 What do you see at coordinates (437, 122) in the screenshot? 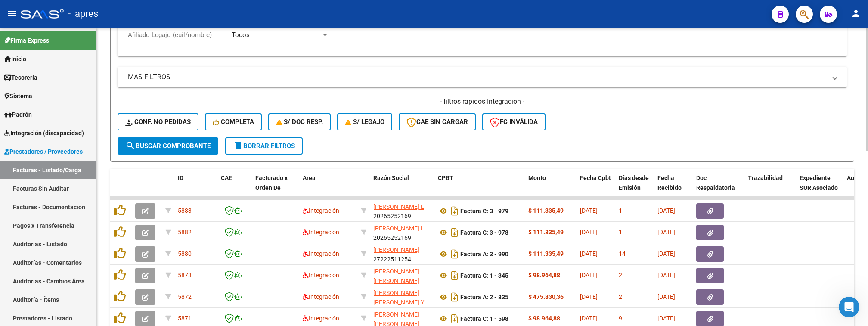
I see `span: CAE SIN CARGAR` at bounding box center [437, 122].